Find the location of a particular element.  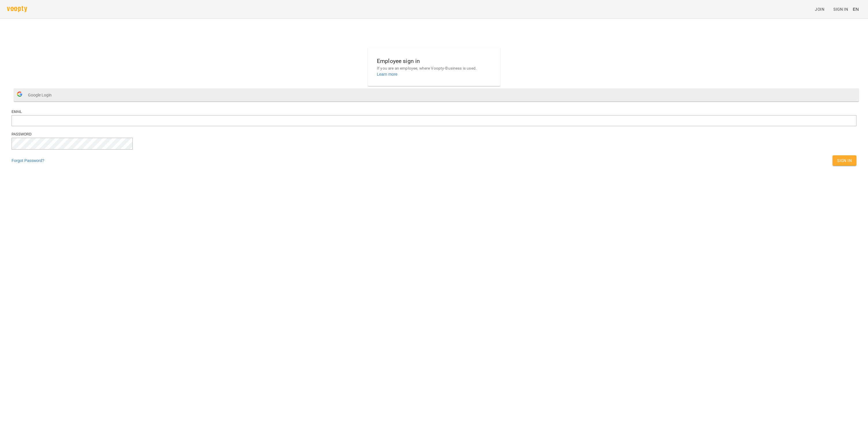

span: Join is located at coordinates (820, 9).